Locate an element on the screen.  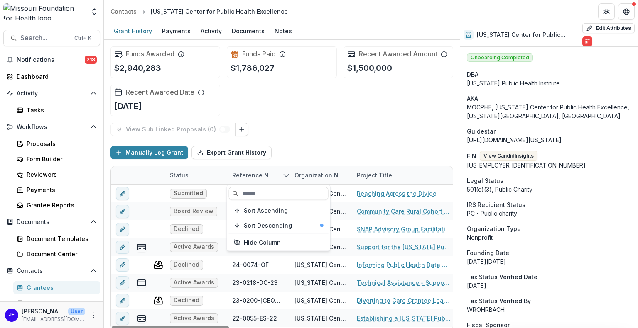
a: Technical Assistance - Supporting Rural Communities is located at coordinates (404, 283).